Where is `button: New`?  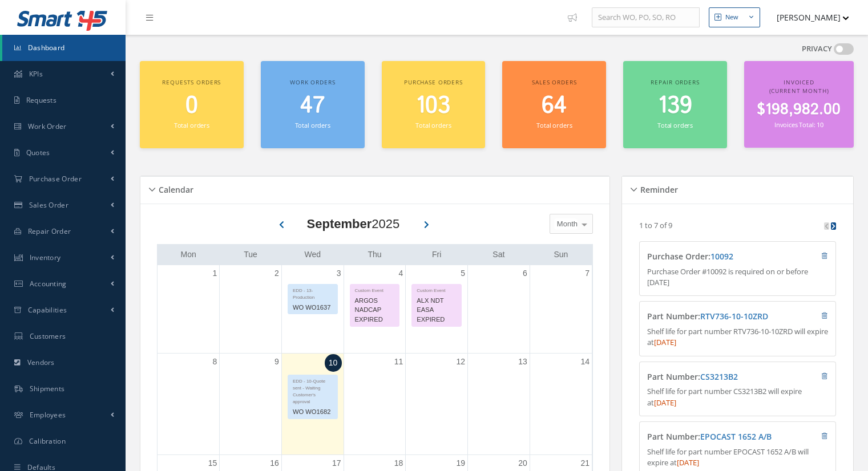 button: New is located at coordinates (734, 17).